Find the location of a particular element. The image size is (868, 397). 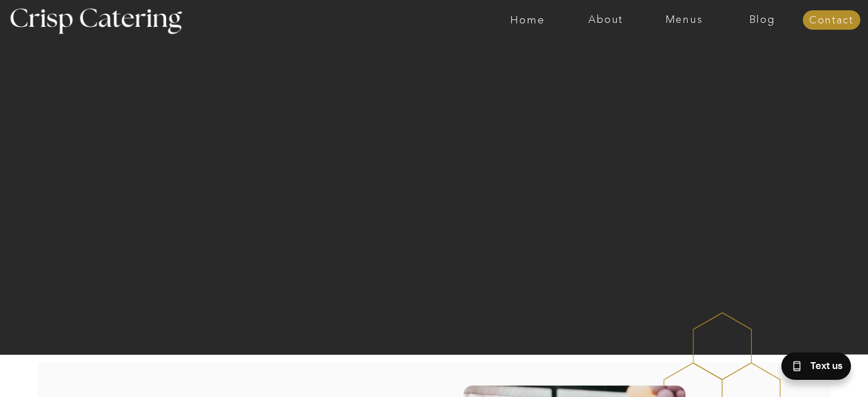

button: Select to open the chat widget is located at coordinates (62, 26).